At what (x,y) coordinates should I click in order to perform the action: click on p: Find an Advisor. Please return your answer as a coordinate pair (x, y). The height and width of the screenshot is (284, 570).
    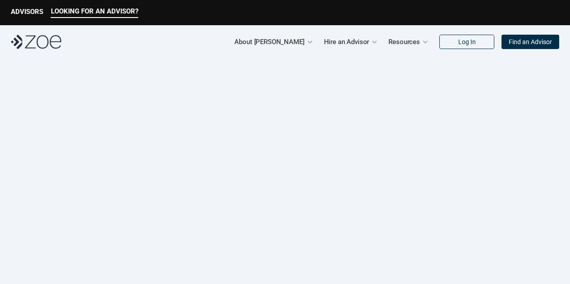
    Looking at the image, I should click on (530, 42).